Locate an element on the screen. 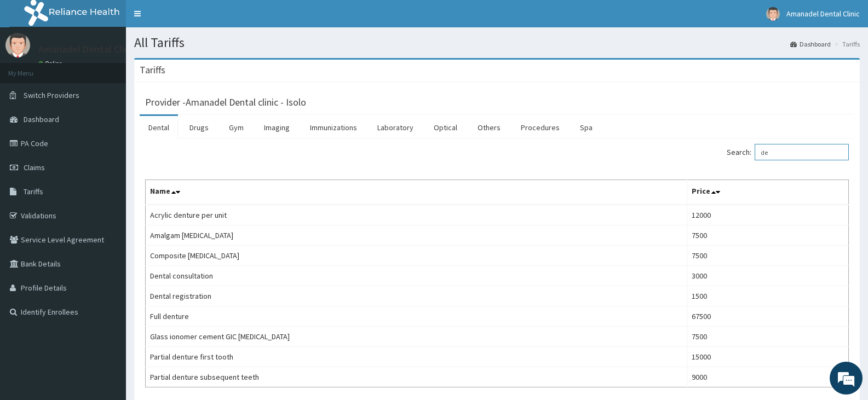  div: Minimize live chat window is located at coordinates (193, 18).